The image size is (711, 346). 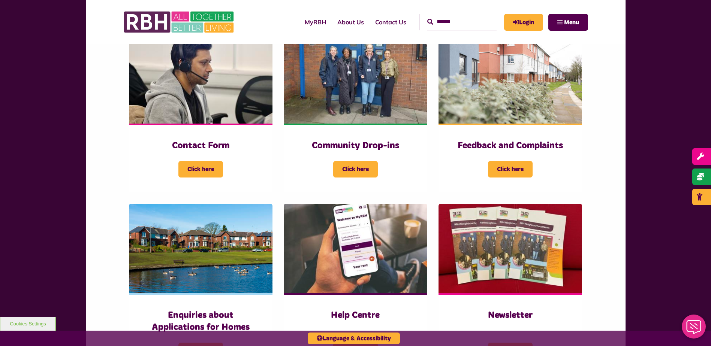 What do you see at coordinates (201, 249) in the screenshot?
I see `img: Dewhirst Rd 03` at bounding box center [201, 249].